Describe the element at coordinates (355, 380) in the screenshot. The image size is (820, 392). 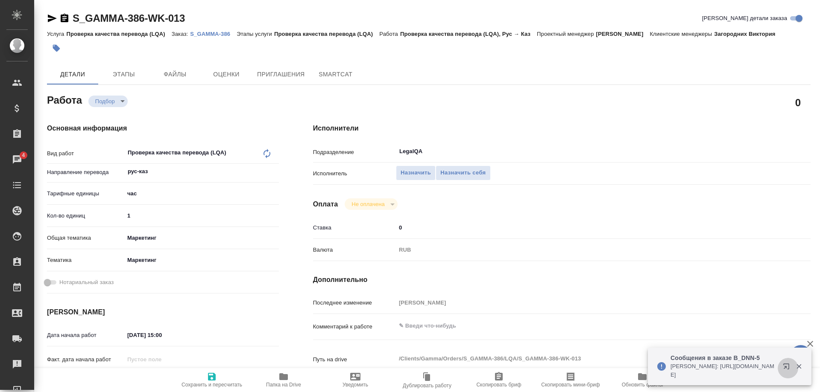
I see `button: Уведомить` at that location.